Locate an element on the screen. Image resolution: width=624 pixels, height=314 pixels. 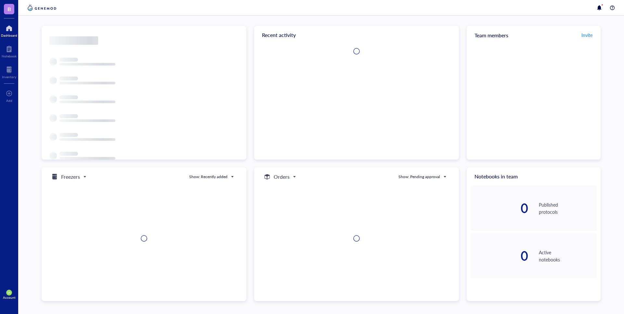
div: Notebooks in team is located at coordinates (533, 177).